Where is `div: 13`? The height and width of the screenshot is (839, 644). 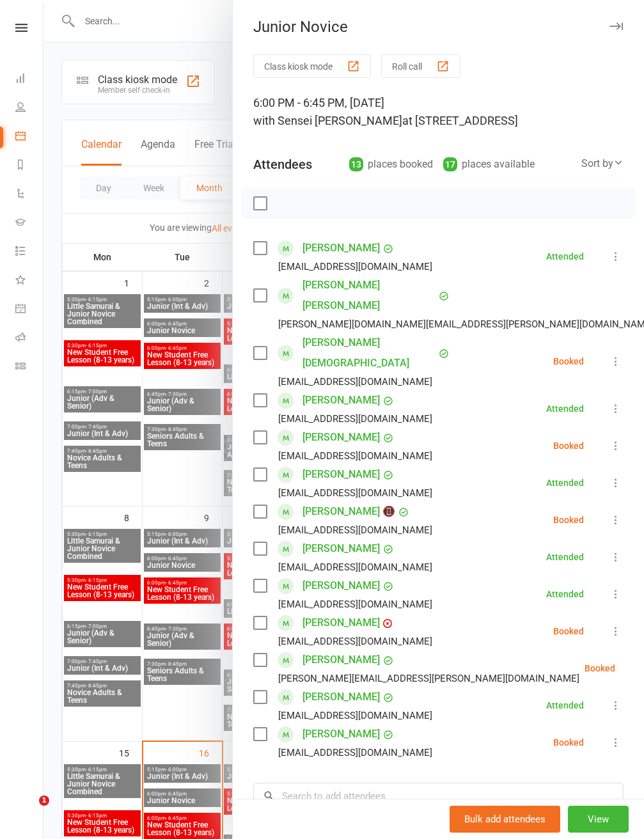
div: 13 is located at coordinates (356, 165).